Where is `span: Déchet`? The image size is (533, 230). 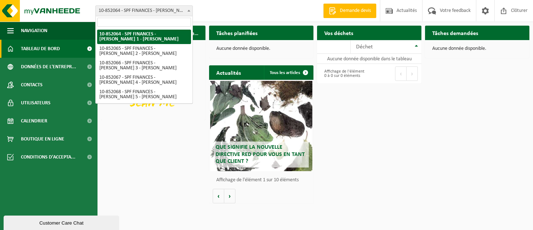 span: Déchet is located at coordinates (364, 47).